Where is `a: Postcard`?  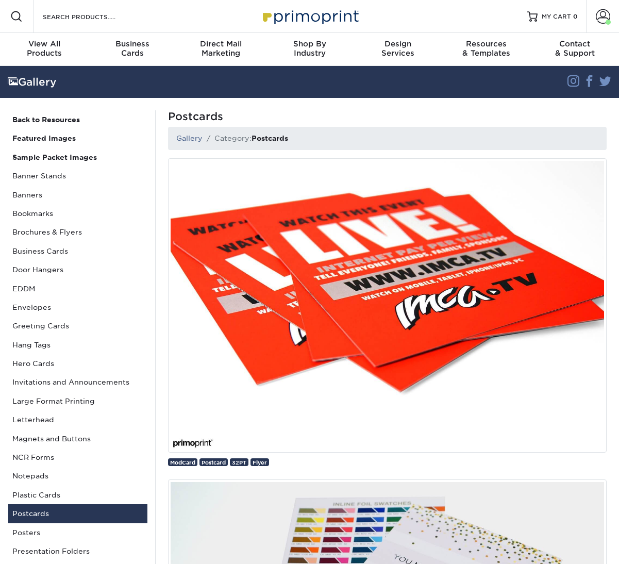
a: Postcard is located at coordinates (214, 462).